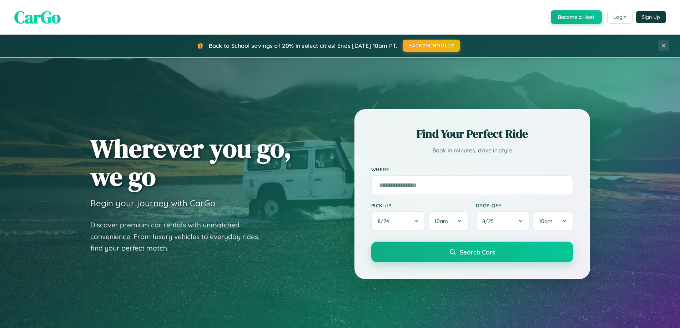  I want to click on button: 8/25, so click(503, 221).